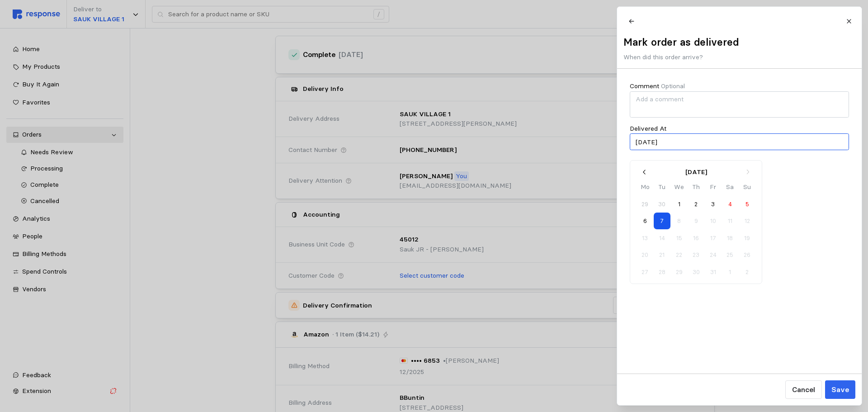  What do you see at coordinates (803, 390) in the screenshot?
I see `button: Cancel` at bounding box center [803, 390].